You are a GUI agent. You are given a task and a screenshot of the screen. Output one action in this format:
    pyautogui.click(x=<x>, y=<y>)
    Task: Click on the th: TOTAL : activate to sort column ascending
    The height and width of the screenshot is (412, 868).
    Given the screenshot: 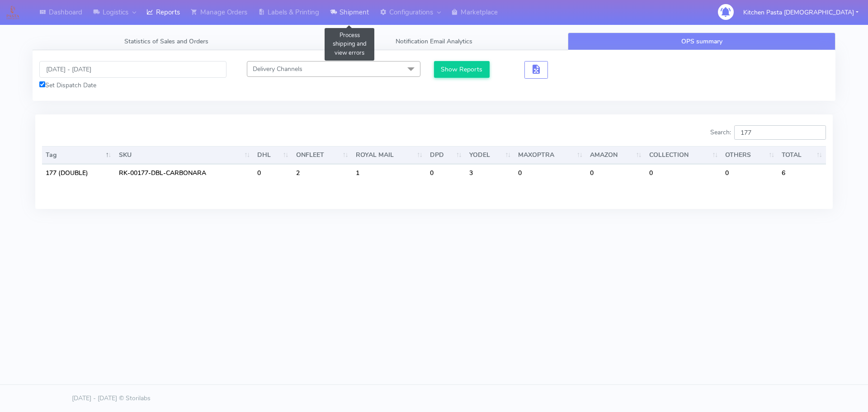 What is the action you would take?
    pyautogui.click(x=802, y=155)
    